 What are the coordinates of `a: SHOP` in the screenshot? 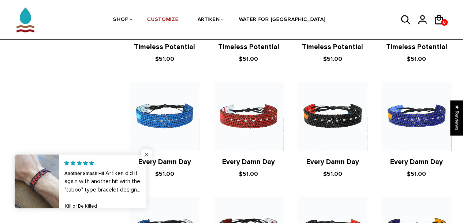 It's located at (120, 20).